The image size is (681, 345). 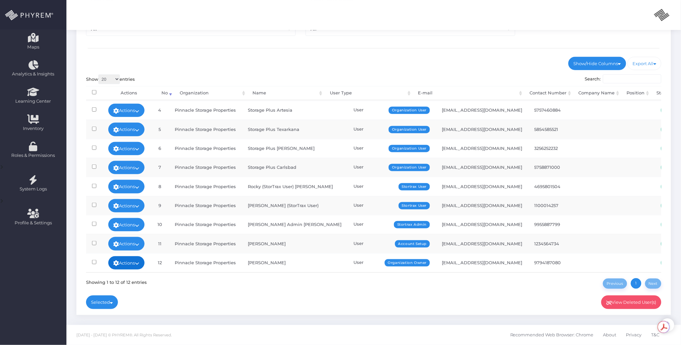 I want to click on td: 5854585521, so click(x=552, y=129).